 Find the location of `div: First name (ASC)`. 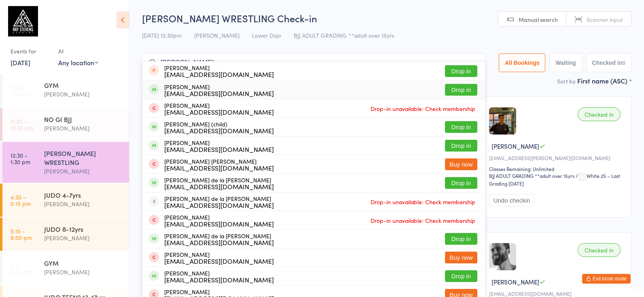

div: First name (ASC) is located at coordinates (605, 81).